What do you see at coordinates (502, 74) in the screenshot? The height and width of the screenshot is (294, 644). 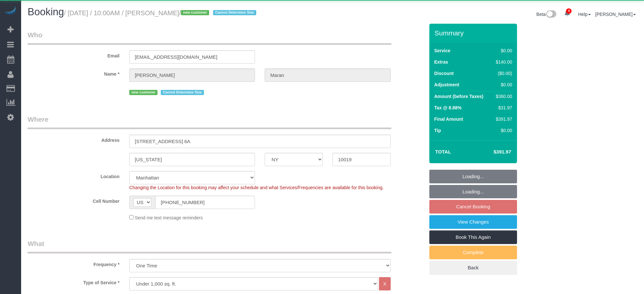 I see `div: ($0.00)` at bounding box center [502, 74].